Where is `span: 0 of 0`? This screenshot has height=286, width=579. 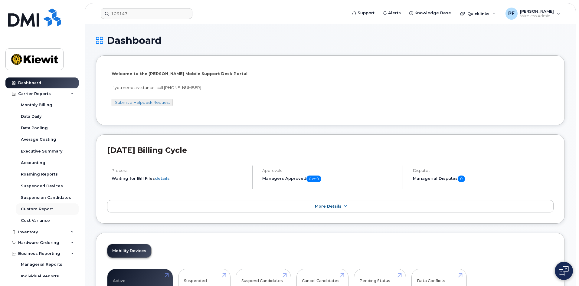 span: 0 of 0 is located at coordinates (314, 179).